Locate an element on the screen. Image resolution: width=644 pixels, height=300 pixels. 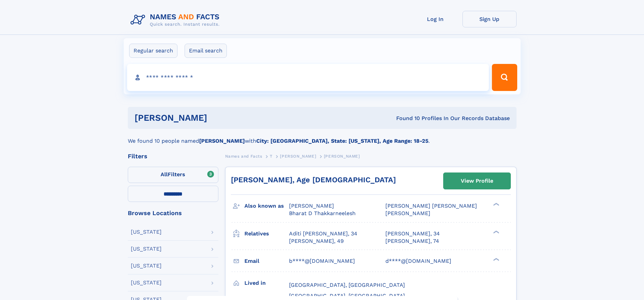
h3: Also known as is located at coordinates (267, 206).